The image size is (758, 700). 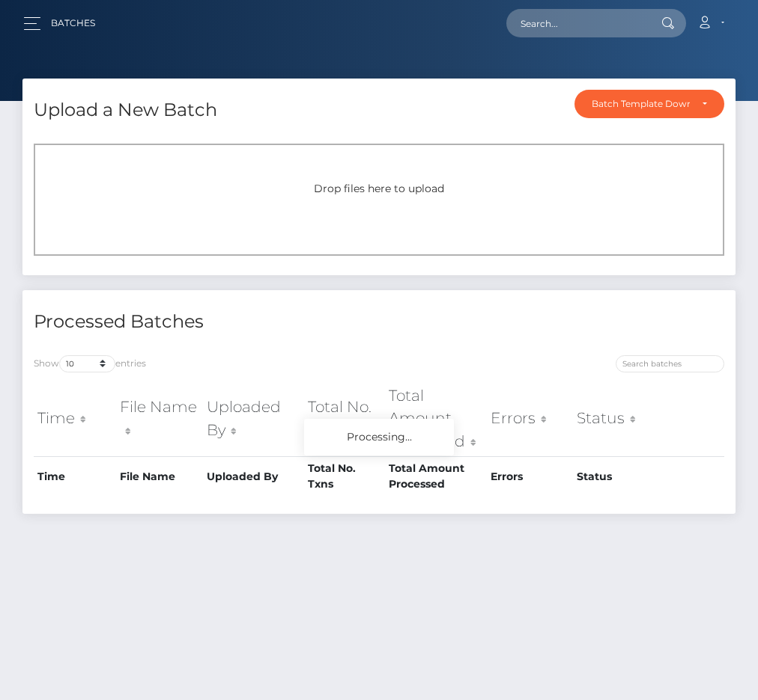 I want to click on select: Showentries, so click(x=87, y=363).